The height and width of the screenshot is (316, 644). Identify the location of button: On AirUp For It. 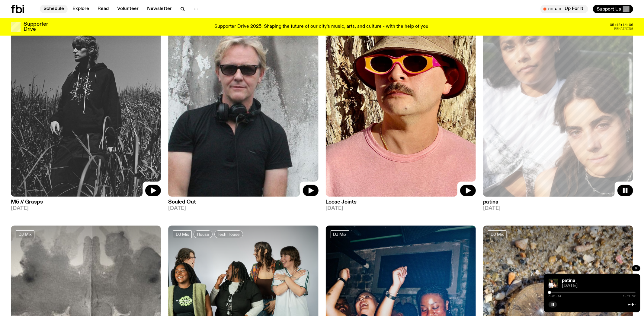
(564, 9).